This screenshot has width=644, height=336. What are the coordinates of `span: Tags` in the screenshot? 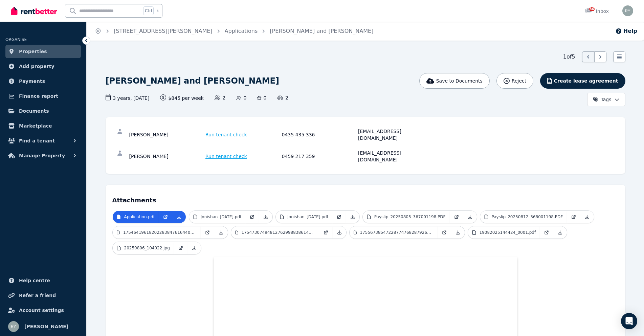 It's located at (602, 99).